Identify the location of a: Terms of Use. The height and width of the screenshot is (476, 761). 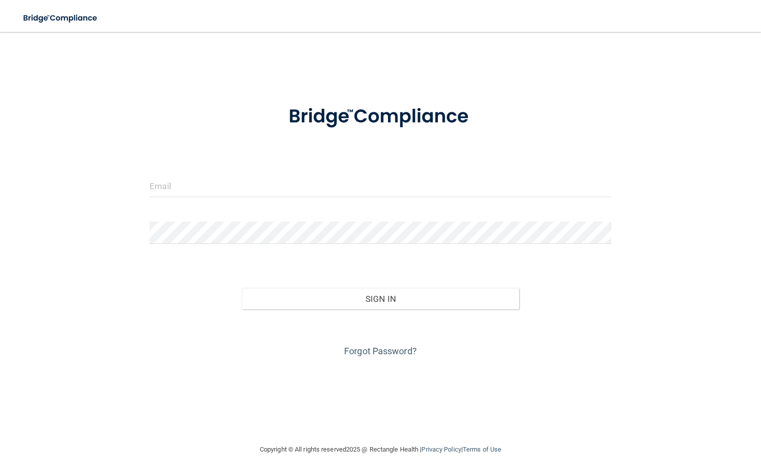
(482, 449).